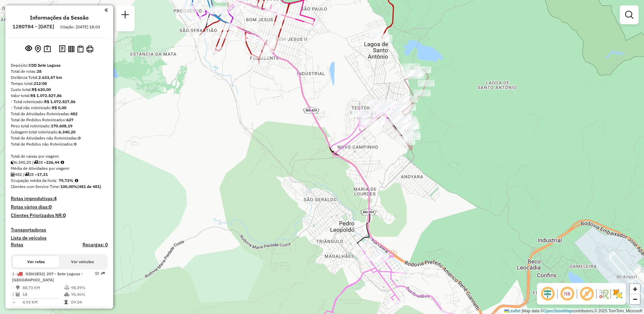 The width and height of the screenshot is (644, 314). What do you see at coordinates (587, 294) in the screenshot?
I see `span: Exibir rótulo` at bounding box center [587, 294].